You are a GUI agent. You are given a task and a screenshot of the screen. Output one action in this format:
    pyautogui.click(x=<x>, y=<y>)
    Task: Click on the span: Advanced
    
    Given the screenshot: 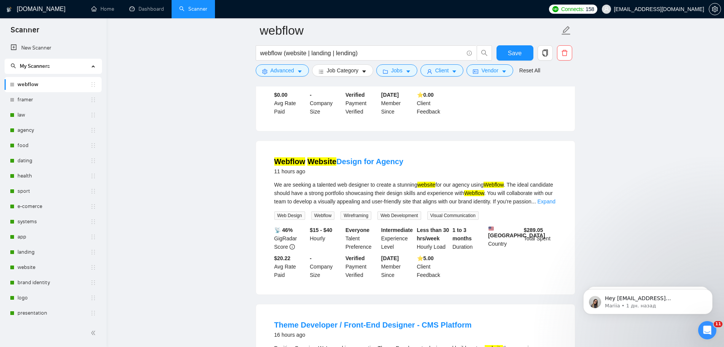 What is the action you would take?
    pyautogui.click(x=282, y=70)
    